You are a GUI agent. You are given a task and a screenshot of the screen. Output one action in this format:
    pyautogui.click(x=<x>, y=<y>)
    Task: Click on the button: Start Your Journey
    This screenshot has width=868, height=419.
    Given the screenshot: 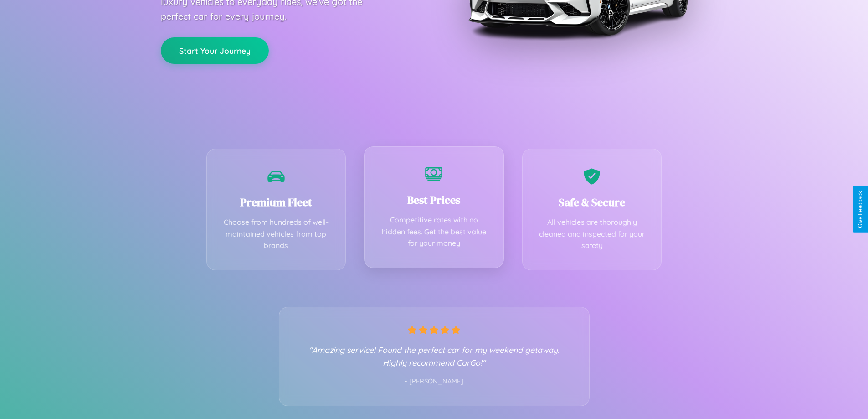 What is the action you would take?
    pyautogui.click(x=215, y=50)
    